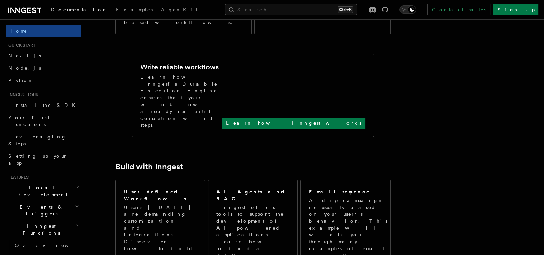  What do you see at coordinates (43, 160) in the screenshot?
I see `a: Setting up your app` at bounding box center [43, 160].